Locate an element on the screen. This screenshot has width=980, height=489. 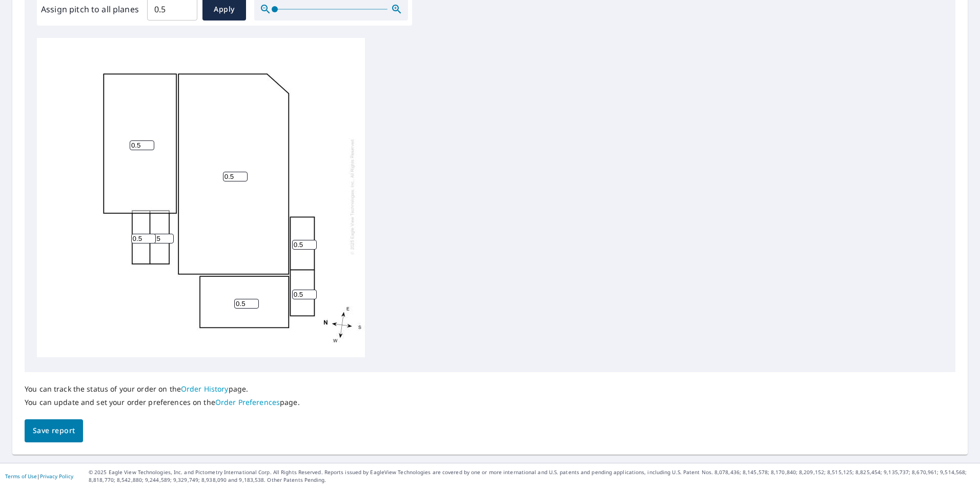
label: Assign pitch to all planes is located at coordinates (89, 9).